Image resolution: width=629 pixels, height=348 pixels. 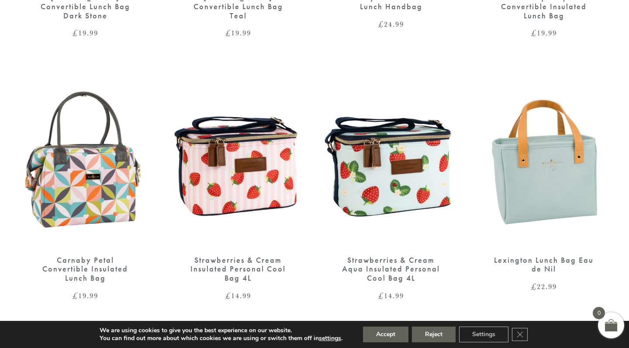 What do you see at coordinates (544, 159) in the screenshot?
I see `img: Lexington lunch bag eau de nil` at bounding box center [544, 159].